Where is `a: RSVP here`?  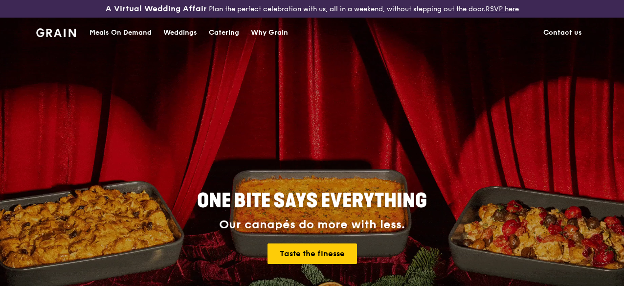 a: RSVP here is located at coordinates (502, 9).